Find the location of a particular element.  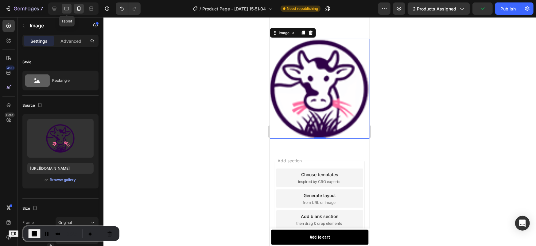

p: Image is located at coordinates (56, 25).